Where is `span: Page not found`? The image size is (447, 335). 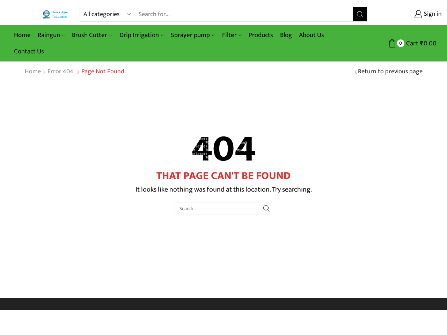
span: Page not found is located at coordinates (103, 72).